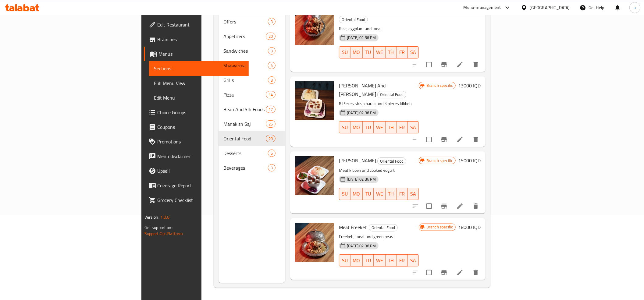 The image size is (644, 300). What do you see at coordinates (252, 95) in the screenshot?
I see `div: Pizza14` at bounding box center [252, 95].